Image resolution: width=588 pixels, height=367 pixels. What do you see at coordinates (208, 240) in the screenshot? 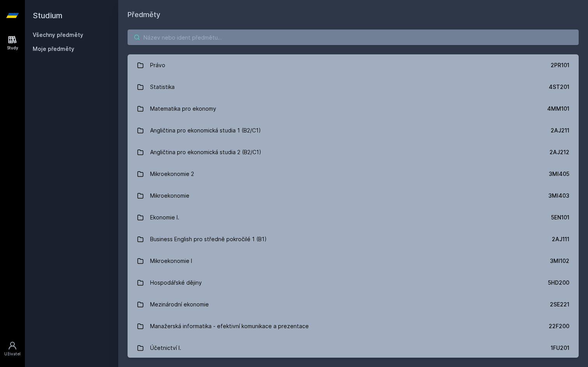
I see `div: Business English pro středně pokročilé 1 (B1)` at bounding box center [208, 240].